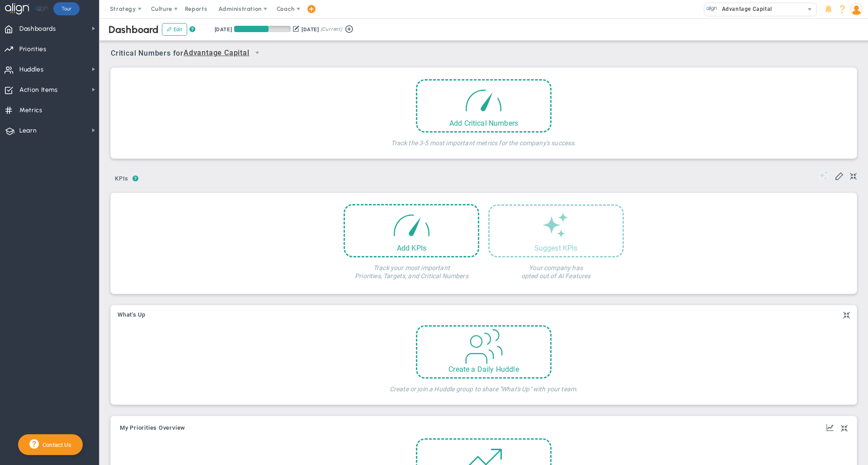  I want to click on span: Critical Numbers for, so click(189, 53).